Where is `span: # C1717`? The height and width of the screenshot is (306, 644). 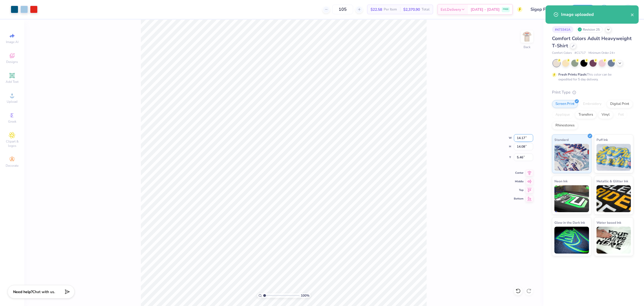 span: # C1717 is located at coordinates (581, 53).